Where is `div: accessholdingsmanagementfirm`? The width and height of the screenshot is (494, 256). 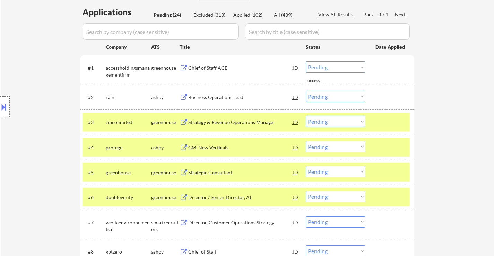
div: accessholdingsmanagementfirm is located at coordinates (128, 71).